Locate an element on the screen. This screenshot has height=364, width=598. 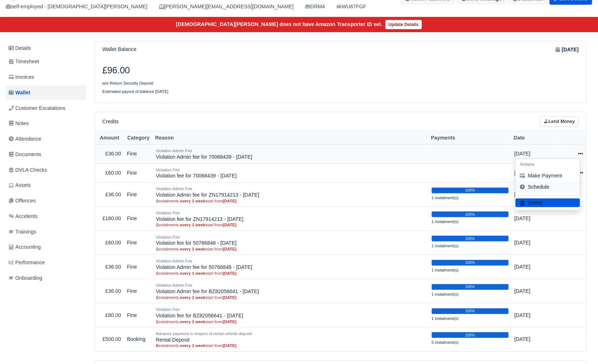
a: Details is located at coordinates (46, 48).